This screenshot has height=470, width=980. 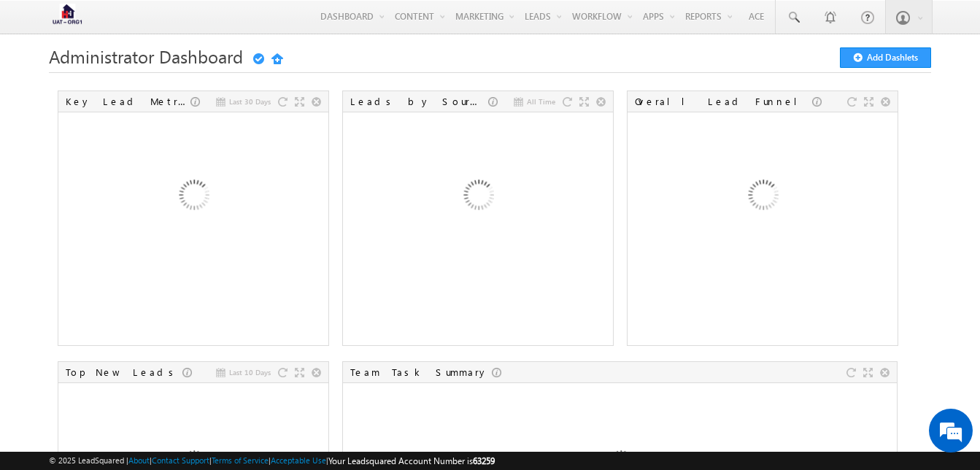 What do you see at coordinates (138, 460) in the screenshot?
I see `a: About` at bounding box center [138, 460].